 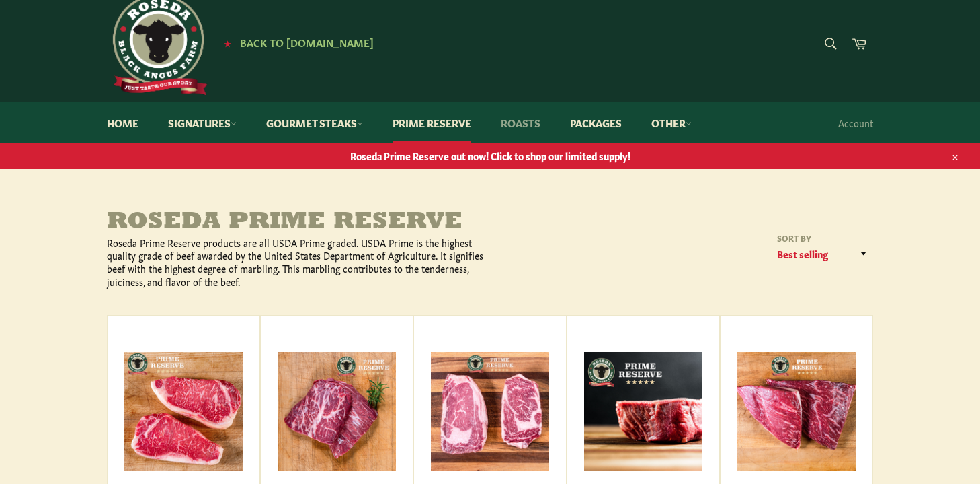 I want to click on img: Prime Reserve New York Strip, so click(x=183, y=411).